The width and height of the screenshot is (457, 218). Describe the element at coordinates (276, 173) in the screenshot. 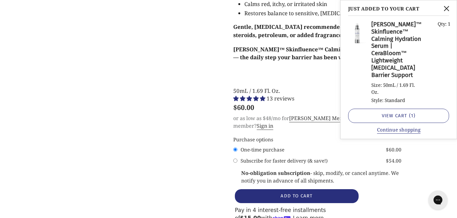

I see `strong: No-obligation subscription` at that location.